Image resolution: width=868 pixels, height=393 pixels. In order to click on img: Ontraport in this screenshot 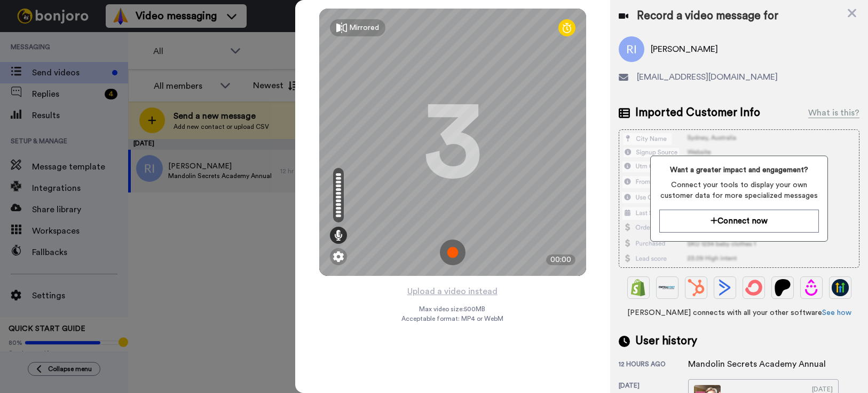, I will do `click(668, 287)`.